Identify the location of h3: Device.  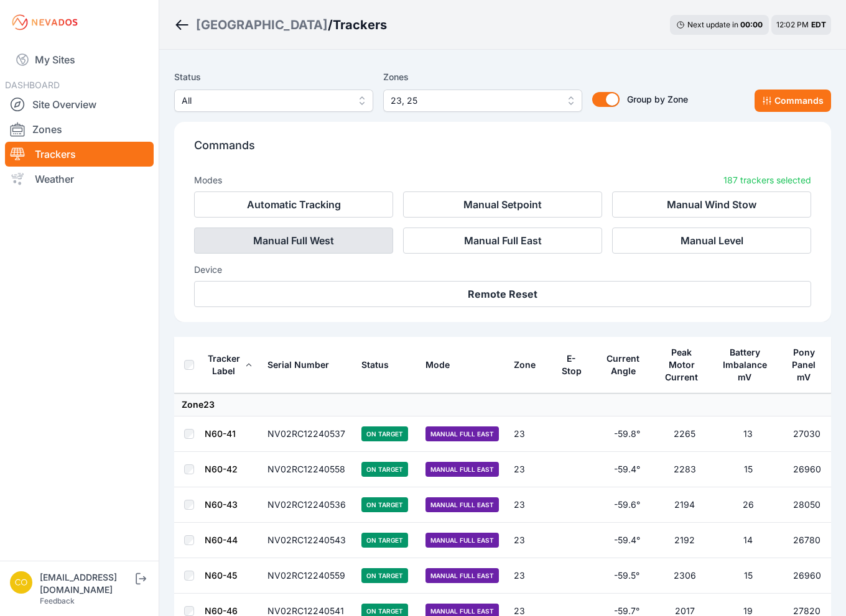
(503, 270).